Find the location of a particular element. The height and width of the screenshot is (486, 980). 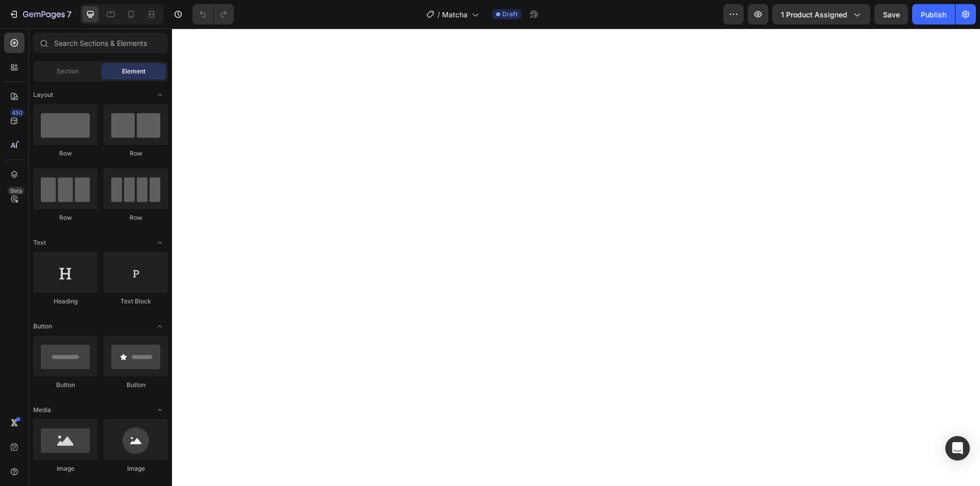

span: Media is located at coordinates (42, 410).